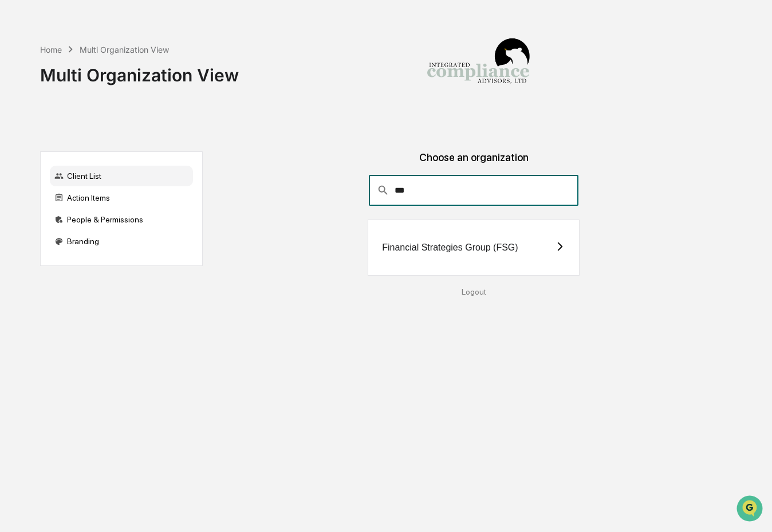  What do you see at coordinates (14, 14) in the screenshot?
I see `img: f2157a4c-a0d3-4daa-907e-bb6f0de503a5-1751232295721` at bounding box center [14, 14].